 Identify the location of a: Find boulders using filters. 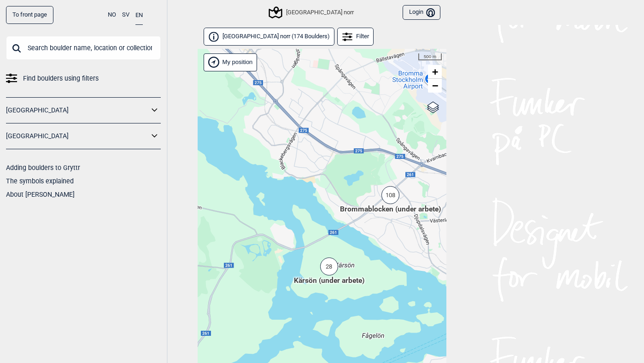
(83, 78).